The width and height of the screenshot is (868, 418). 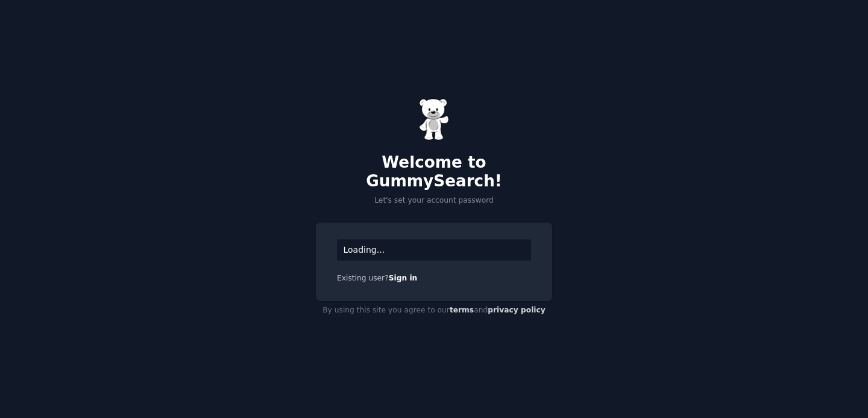 I want to click on div: Loading..., so click(x=434, y=250).